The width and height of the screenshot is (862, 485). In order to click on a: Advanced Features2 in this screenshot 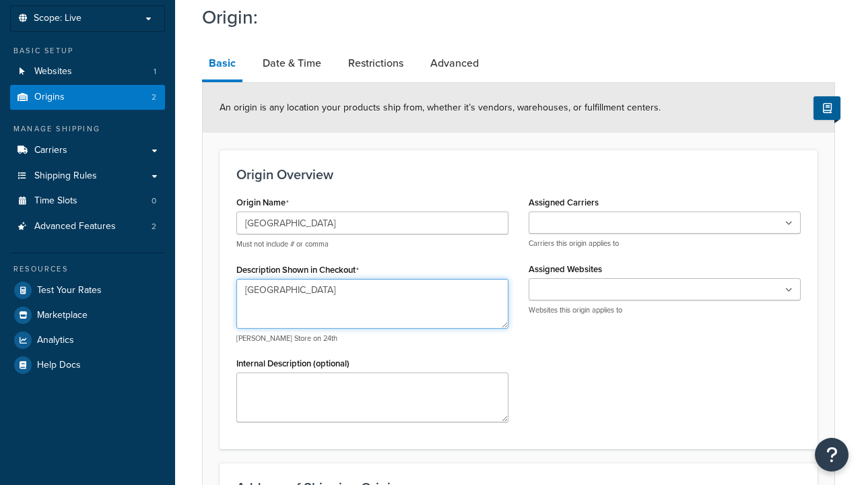, I will do `click(87, 226)`.